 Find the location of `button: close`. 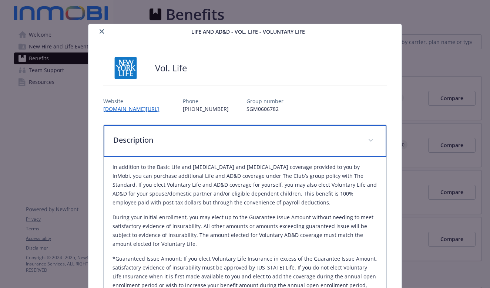

button: close is located at coordinates (102, 31).